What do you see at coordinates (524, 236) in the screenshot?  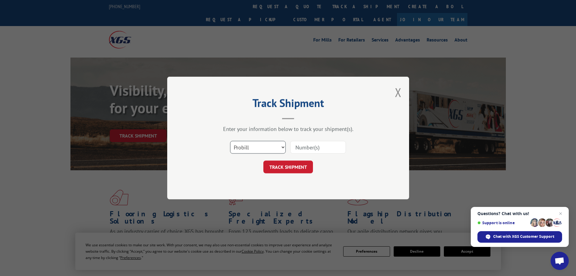 I see `span: Chat with XGS Customer Support` at bounding box center [524, 236].